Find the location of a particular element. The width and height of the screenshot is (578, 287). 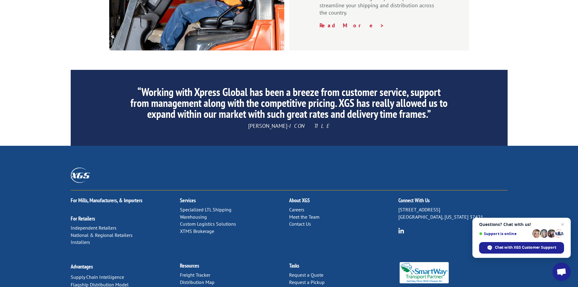

a: Specialized LTL Shipping is located at coordinates (206, 209).